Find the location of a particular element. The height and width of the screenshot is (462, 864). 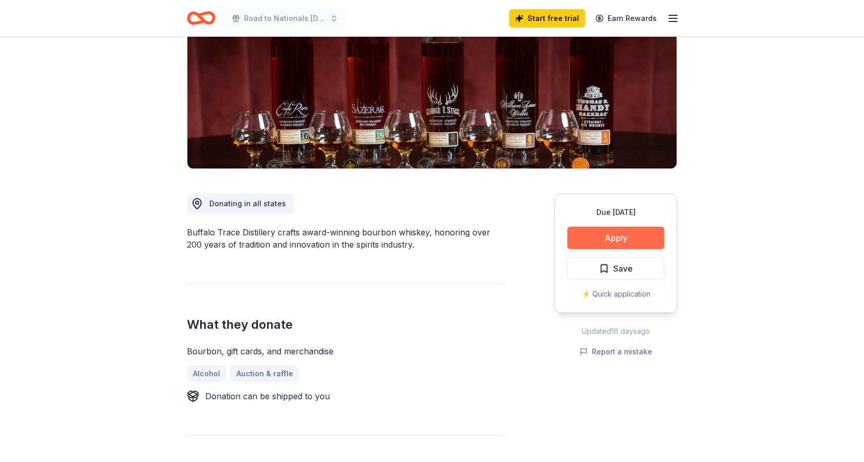

a: Earn Rewards is located at coordinates (626, 18).